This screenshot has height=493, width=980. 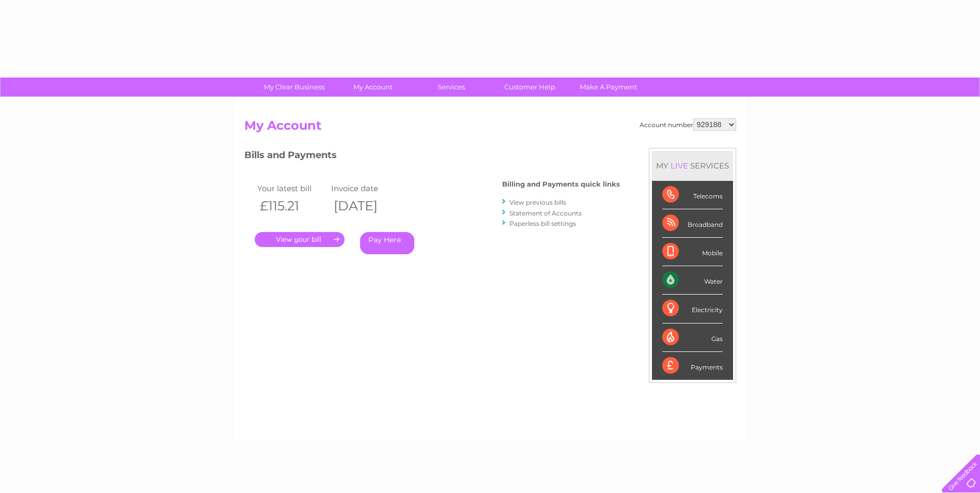 What do you see at coordinates (692, 309) in the screenshot?
I see `div: Electricity` at bounding box center [692, 309].